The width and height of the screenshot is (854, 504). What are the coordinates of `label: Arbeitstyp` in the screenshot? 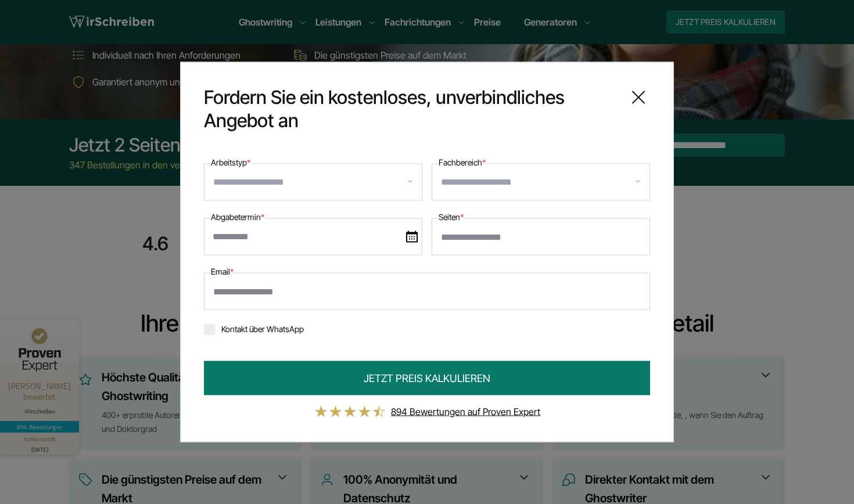 It's located at (231, 162).